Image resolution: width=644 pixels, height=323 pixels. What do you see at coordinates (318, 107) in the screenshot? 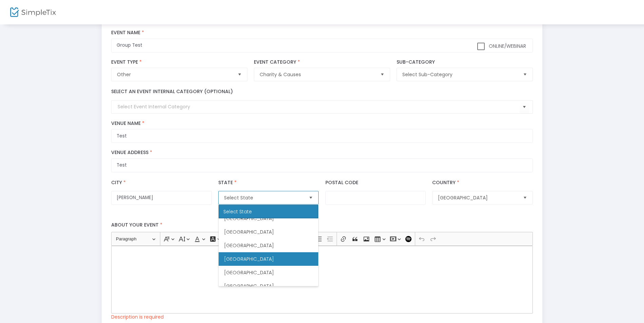
I see `input: Select Event Internal Category` at bounding box center [318, 107].